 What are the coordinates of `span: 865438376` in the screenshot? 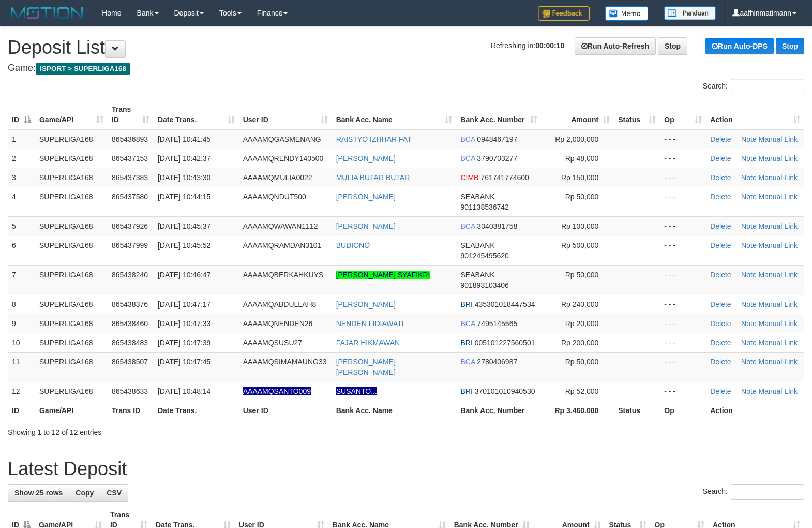 It's located at (130, 304).